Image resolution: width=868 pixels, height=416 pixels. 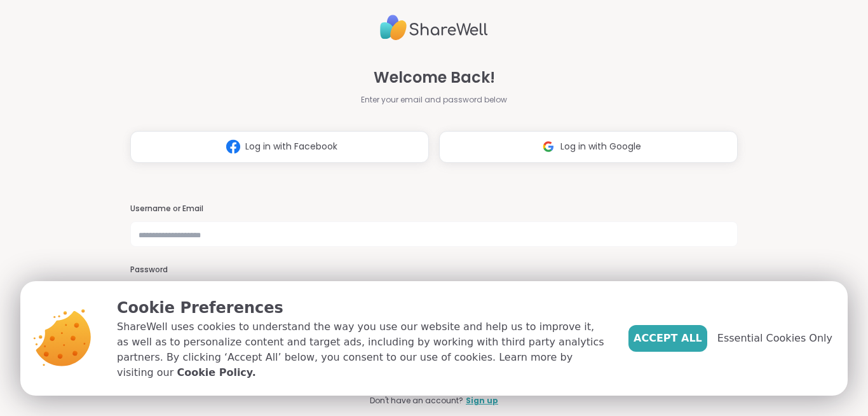 I want to click on h3: Password, so click(x=434, y=270).